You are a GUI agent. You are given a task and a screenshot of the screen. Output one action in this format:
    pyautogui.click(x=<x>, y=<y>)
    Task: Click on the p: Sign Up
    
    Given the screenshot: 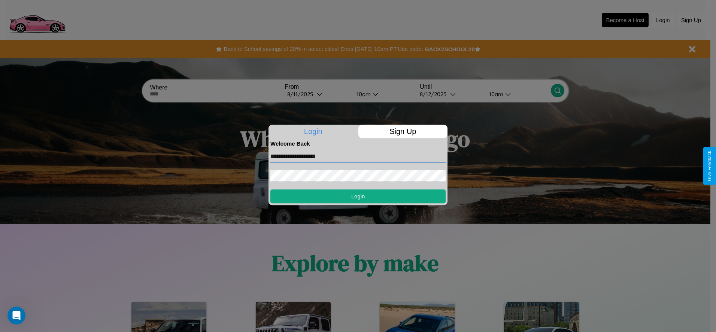 What is the action you would take?
    pyautogui.click(x=403, y=131)
    